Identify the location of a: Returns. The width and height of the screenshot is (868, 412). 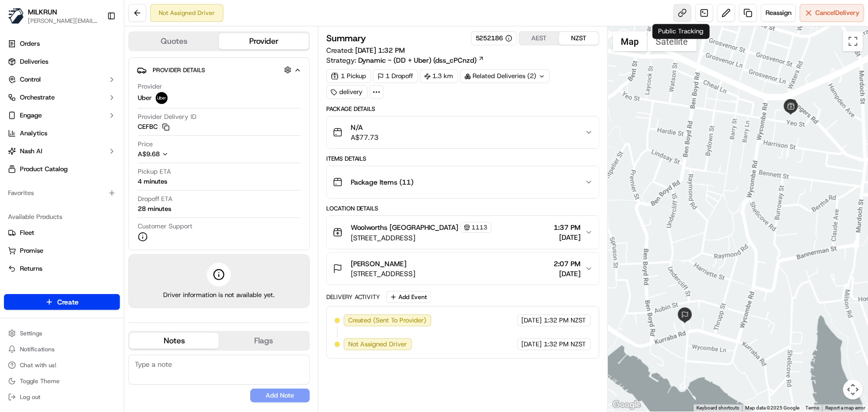
(62, 269).